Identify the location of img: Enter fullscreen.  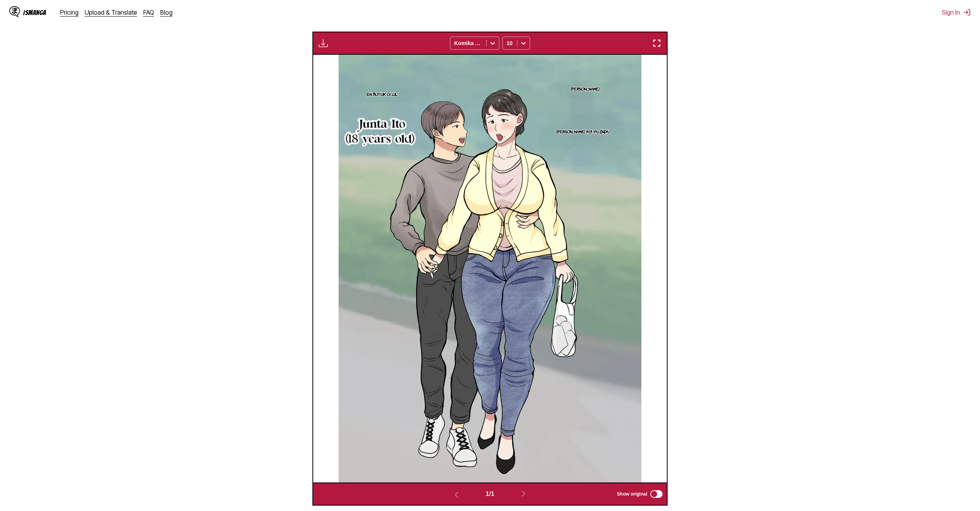
(657, 43).